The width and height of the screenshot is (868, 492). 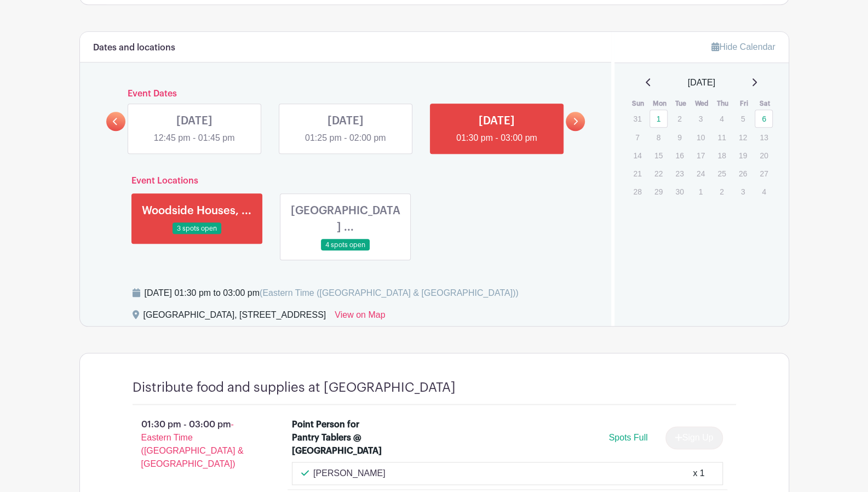 What do you see at coordinates (346, 181) in the screenshot?
I see `h6: Event Locations` at bounding box center [346, 181].